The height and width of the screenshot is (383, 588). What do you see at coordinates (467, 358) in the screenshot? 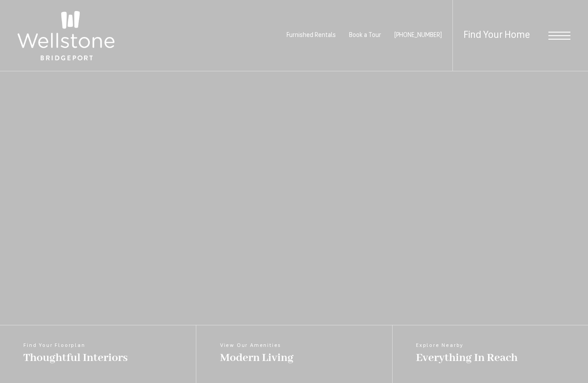
I see `span: Everything In Reach` at bounding box center [467, 358].